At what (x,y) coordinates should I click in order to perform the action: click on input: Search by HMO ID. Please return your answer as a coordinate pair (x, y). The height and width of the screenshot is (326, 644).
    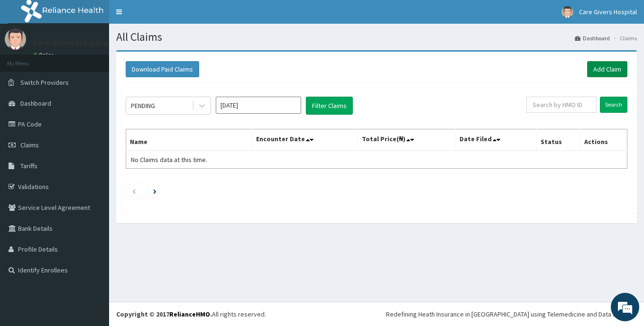
    Looking at the image, I should click on (561, 104).